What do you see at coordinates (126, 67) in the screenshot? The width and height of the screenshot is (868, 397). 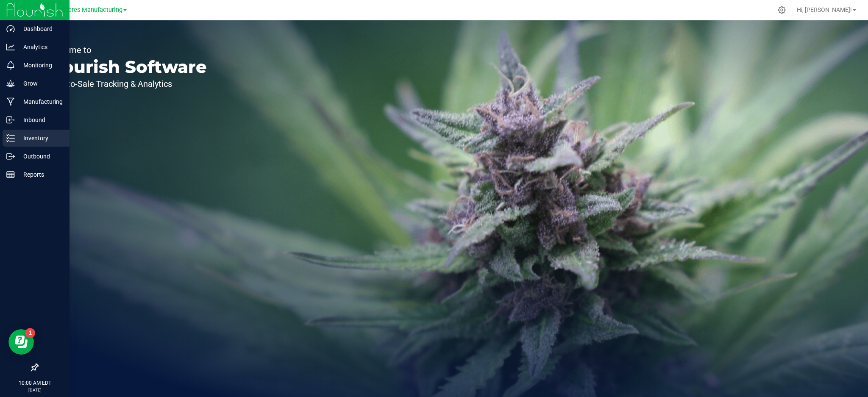 I see `p: Flourish Software` at bounding box center [126, 67].